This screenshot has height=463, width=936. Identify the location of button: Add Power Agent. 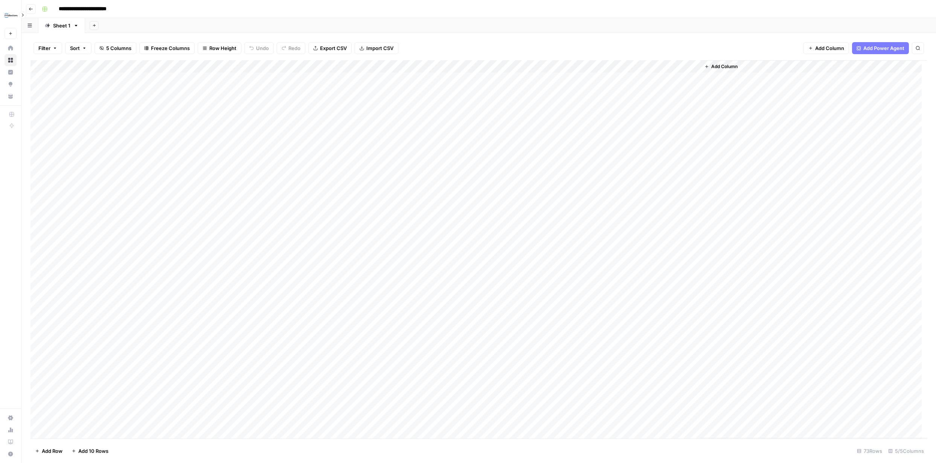
(880, 48).